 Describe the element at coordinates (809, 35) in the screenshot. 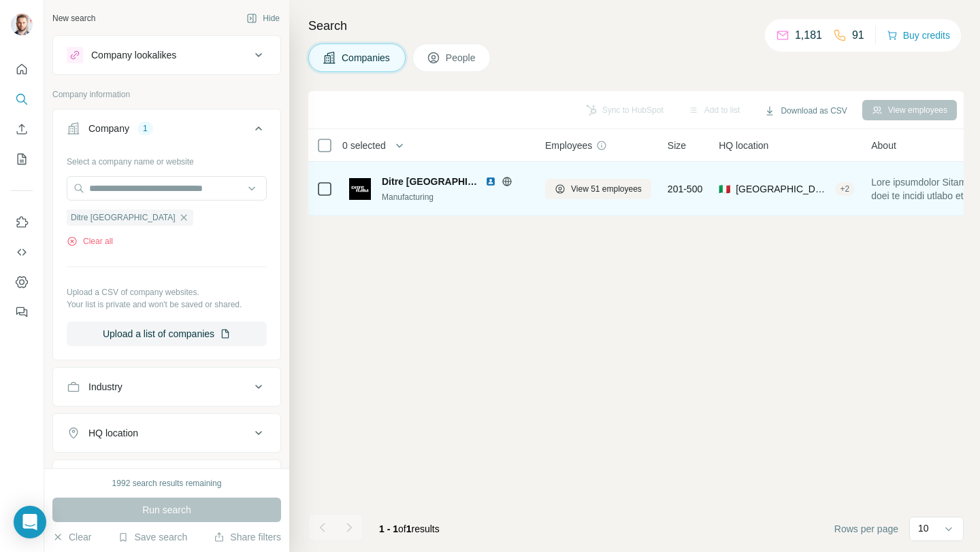

I see `p: 1,181` at that location.